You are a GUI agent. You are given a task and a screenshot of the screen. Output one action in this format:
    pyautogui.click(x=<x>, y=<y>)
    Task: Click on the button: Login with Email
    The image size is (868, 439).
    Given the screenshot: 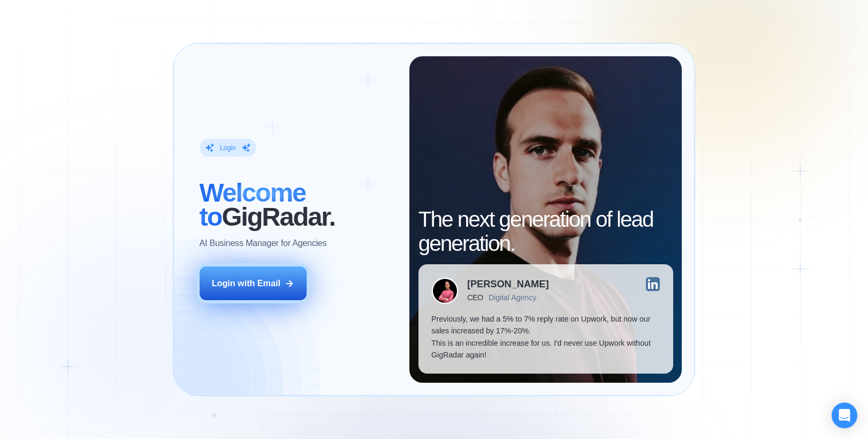 What is the action you would take?
    pyautogui.click(x=253, y=283)
    